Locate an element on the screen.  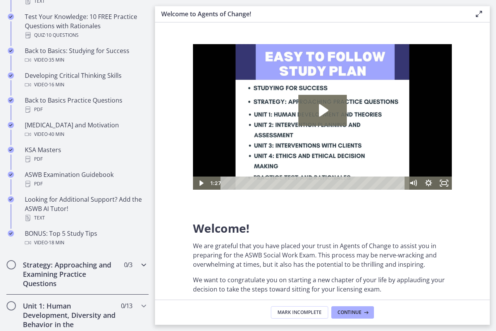
div: Quiz is located at coordinates (85, 35).